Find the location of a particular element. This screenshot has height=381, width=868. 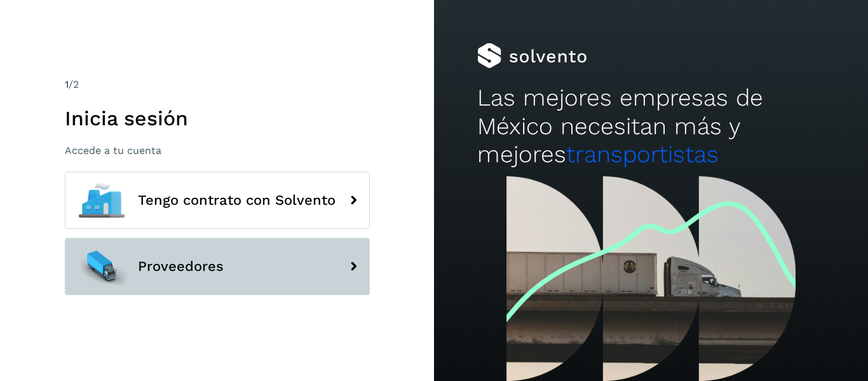

span: Proveedores is located at coordinates (181, 266).